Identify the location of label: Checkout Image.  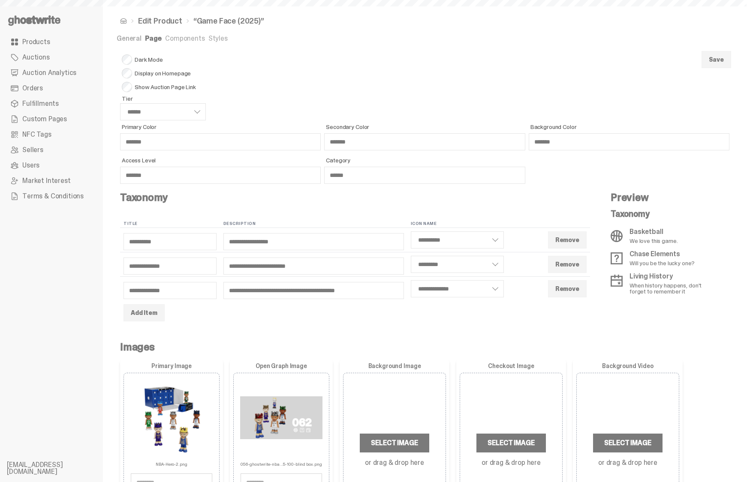
(511, 366).